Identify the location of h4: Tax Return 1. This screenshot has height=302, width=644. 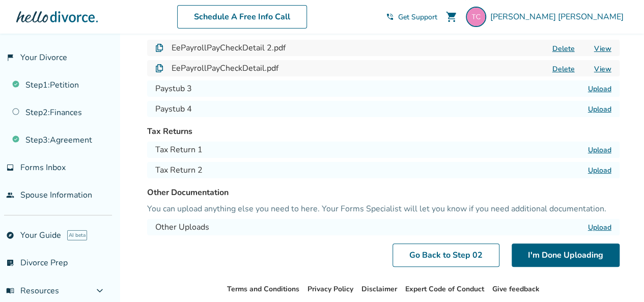
(179, 150).